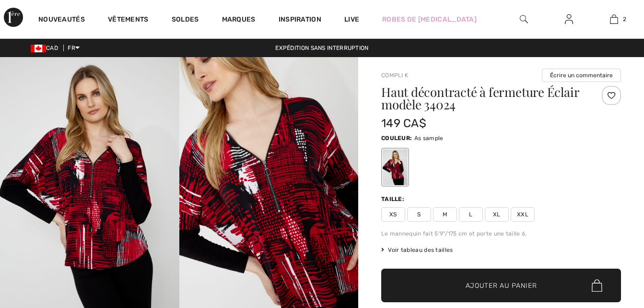  What do you see at coordinates (501, 286) in the screenshot?
I see `button: Ajouter au panier` at bounding box center [501, 286].